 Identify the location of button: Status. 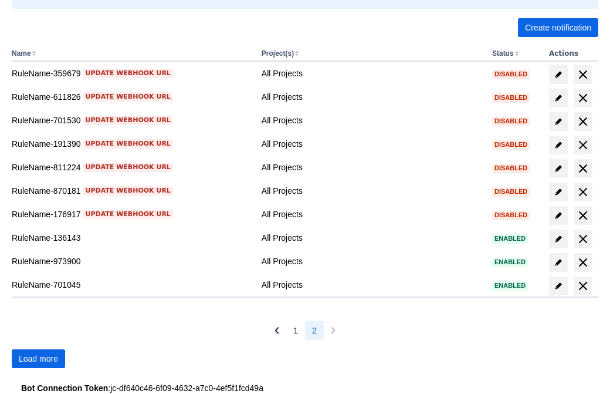
(503, 53).